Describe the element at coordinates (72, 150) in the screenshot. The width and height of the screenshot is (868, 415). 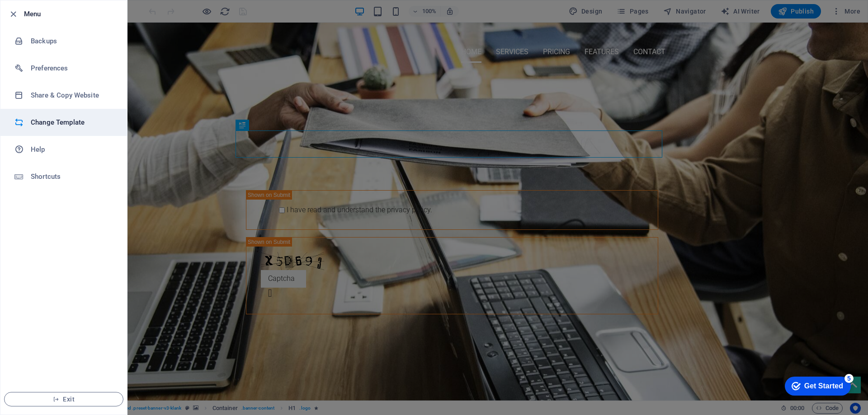
I see `h6: Help` at that location.